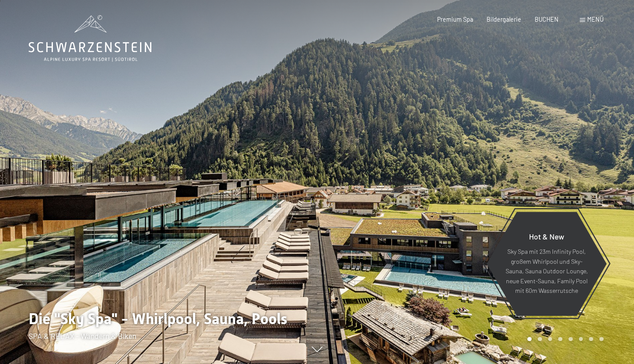 The height and width of the screenshot is (364, 634). Describe the element at coordinates (546, 19) in the screenshot. I see `span: BUCHEN` at that location.